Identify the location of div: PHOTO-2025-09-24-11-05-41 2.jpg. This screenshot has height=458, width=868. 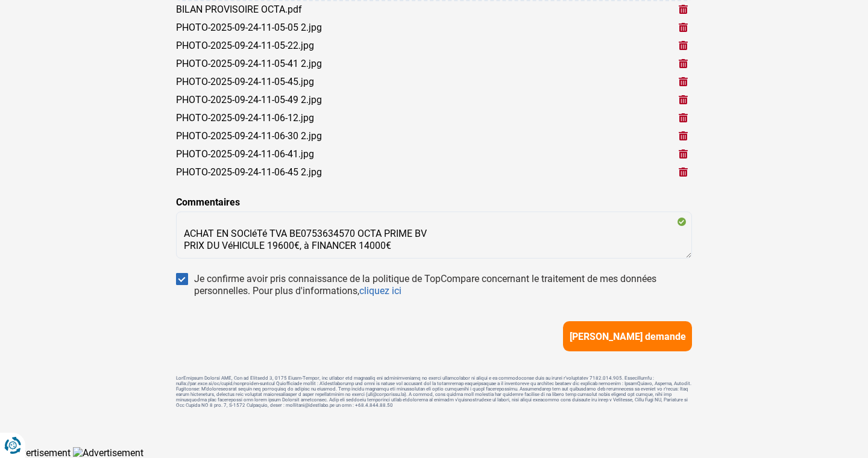
(249, 63).